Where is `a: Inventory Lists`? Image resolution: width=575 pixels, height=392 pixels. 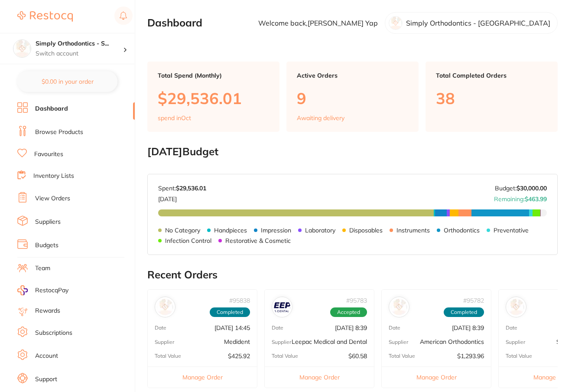 a: Inventory Lists is located at coordinates (54, 176).